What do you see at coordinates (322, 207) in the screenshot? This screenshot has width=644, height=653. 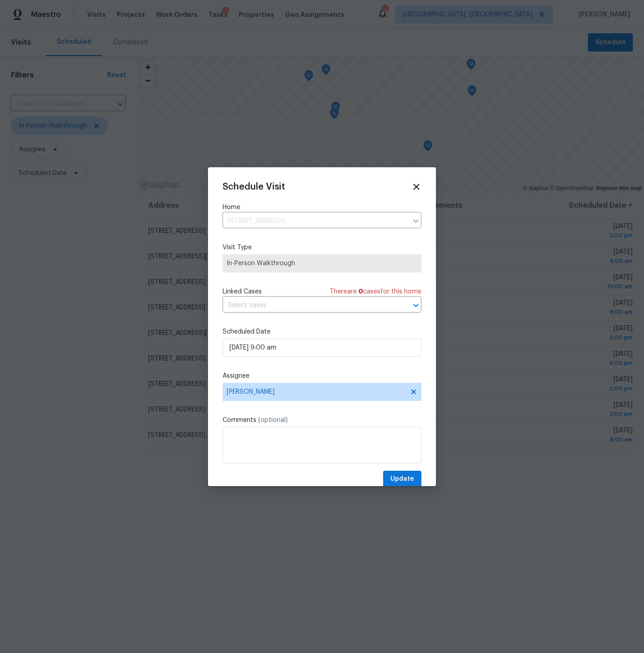 I see `label: Home` at bounding box center [322, 207].